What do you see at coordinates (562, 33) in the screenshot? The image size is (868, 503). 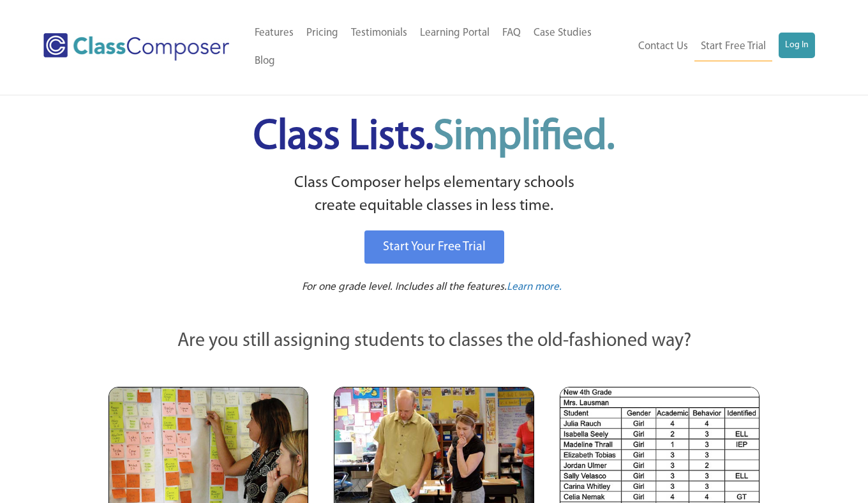 I see `a: Case Studies` at bounding box center [562, 33].